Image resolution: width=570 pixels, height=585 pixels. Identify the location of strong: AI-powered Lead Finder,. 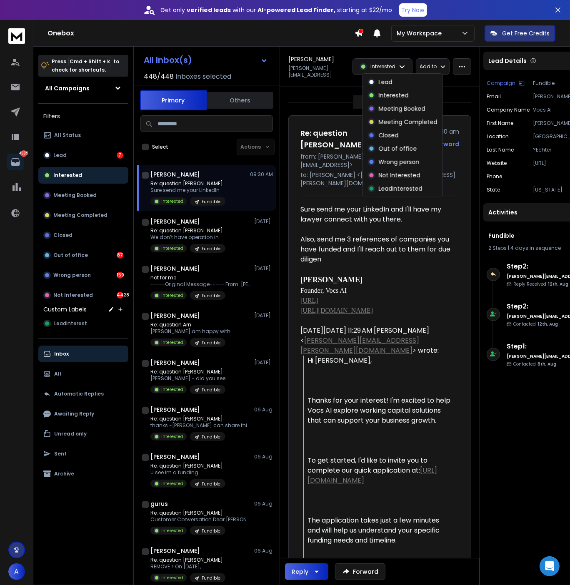
(297, 10).